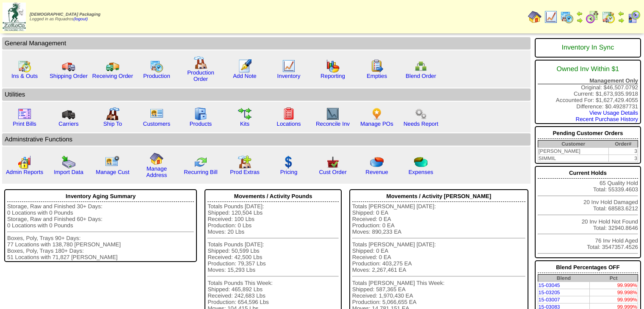  Describe the element at coordinates (81, 19) in the screenshot. I see `a: (logout)` at that location.